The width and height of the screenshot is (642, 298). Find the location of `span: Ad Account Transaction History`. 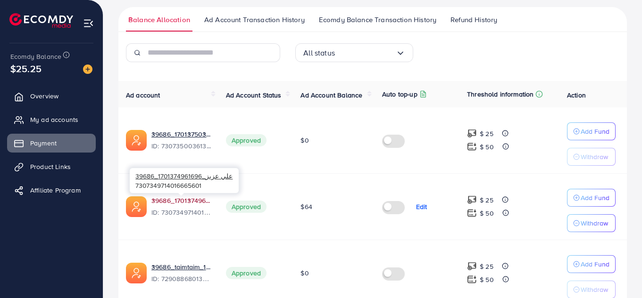

span: Ad Account Transaction History is located at coordinates (254, 20).